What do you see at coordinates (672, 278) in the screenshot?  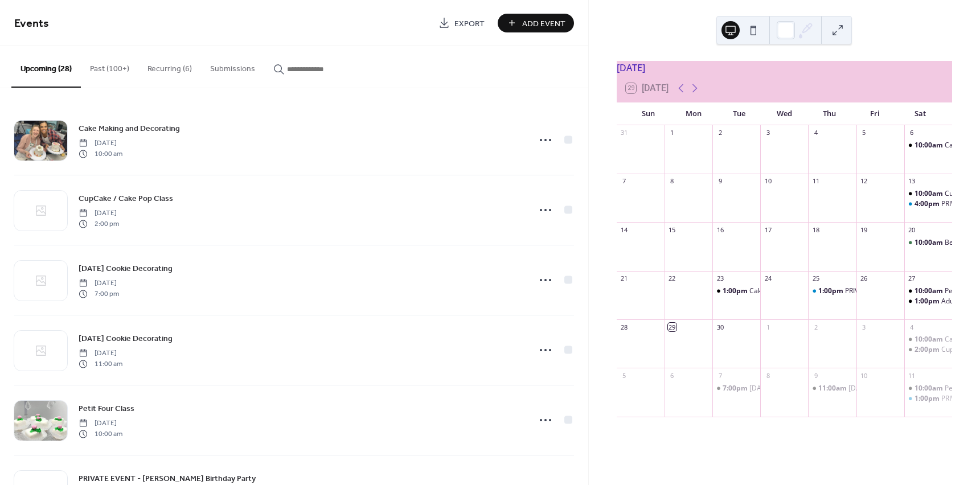 I see `div: 22` at bounding box center [672, 278].